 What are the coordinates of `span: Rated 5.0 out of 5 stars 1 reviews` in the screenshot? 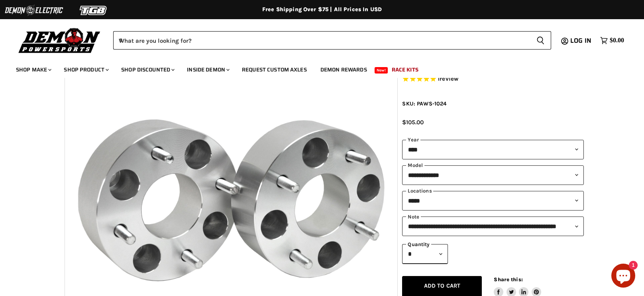 It's located at (493, 79).